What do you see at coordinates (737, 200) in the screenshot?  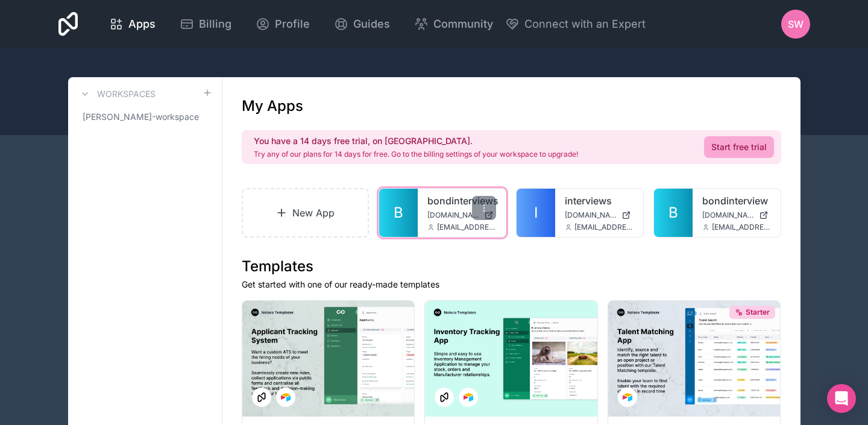 I see `a: bondinterview` at bounding box center [737, 200].